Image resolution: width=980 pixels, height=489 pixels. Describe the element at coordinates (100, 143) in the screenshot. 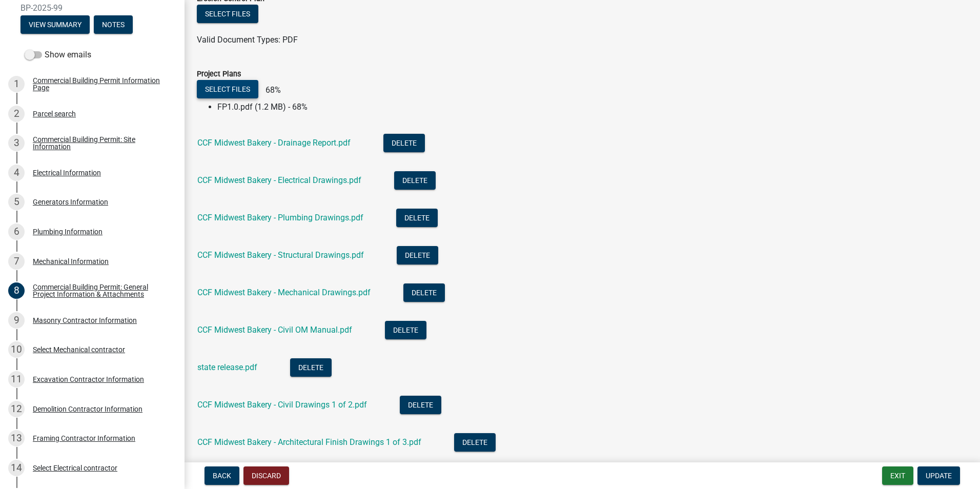

I see `div: Commercial Building Permit: Site Information` at that location.